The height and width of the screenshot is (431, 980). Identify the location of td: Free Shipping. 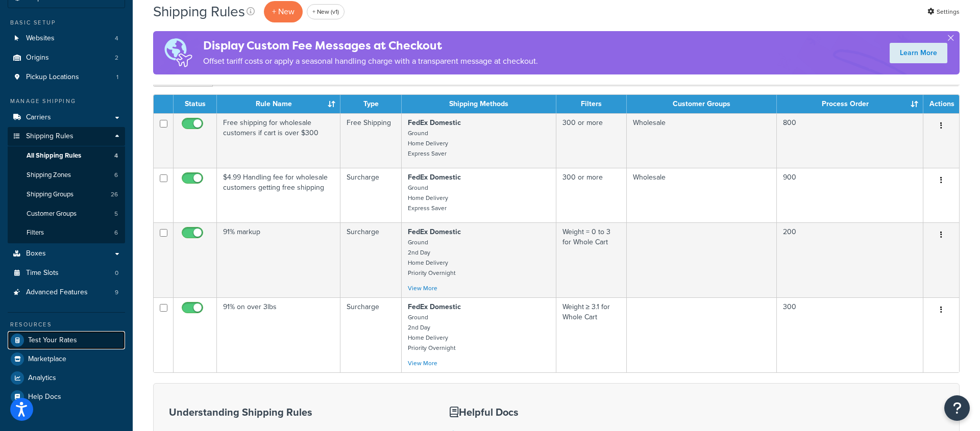
(371, 140).